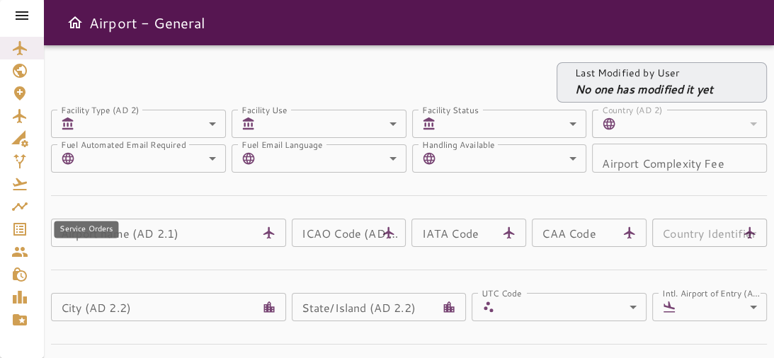  I want to click on label: Fuel Email Language, so click(282, 144).